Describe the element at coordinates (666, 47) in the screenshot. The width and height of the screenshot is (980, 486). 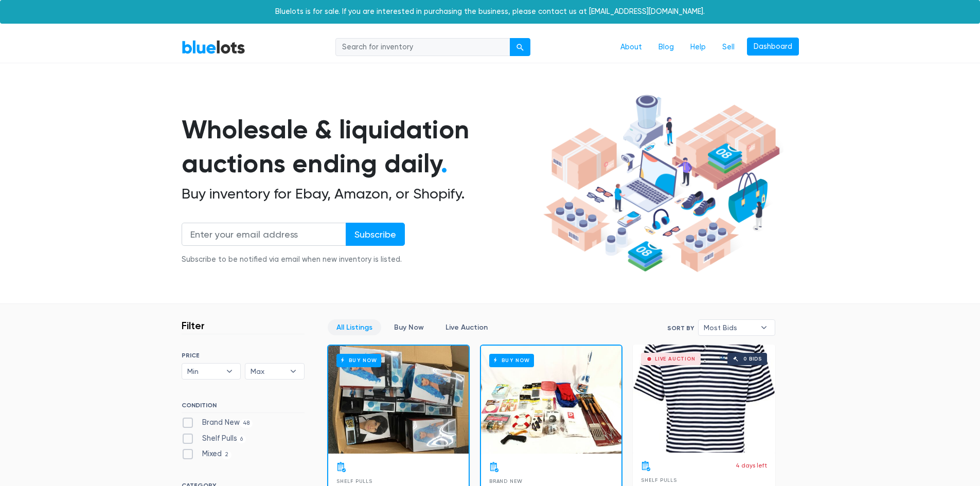
I see `a: Blog` at that location.